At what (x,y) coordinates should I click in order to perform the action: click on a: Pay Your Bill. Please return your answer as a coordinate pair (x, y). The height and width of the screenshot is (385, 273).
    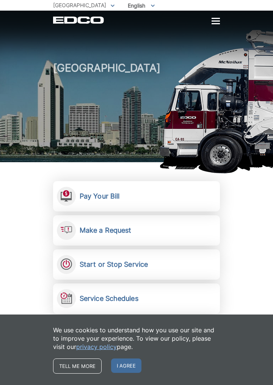
    Looking at the image, I should click on (136, 196).